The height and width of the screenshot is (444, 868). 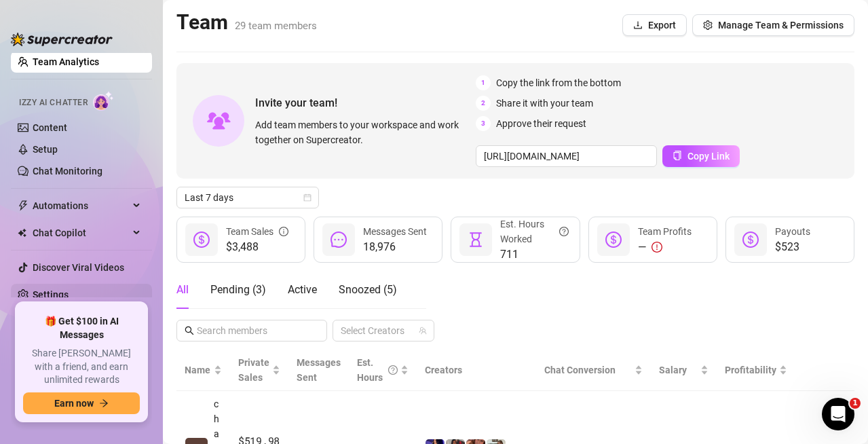 What do you see at coordinates (793, 247) in the screenshot?
I see `span: $523` at bounding box center [793, 247].